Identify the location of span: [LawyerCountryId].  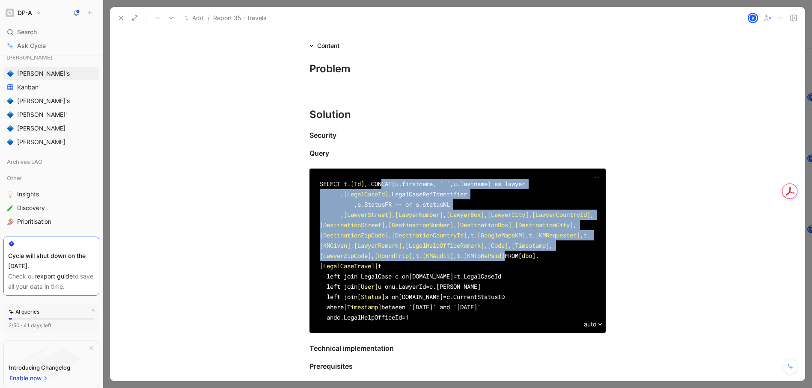
(561, 215).